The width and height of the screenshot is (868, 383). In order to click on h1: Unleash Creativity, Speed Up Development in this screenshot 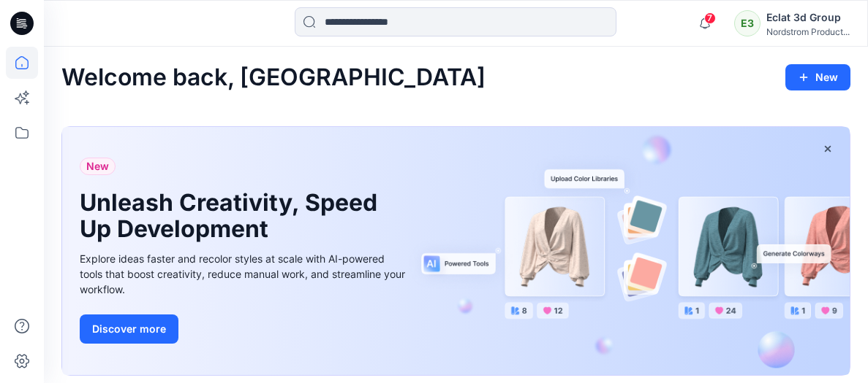, I will do `click(233, 216)`.